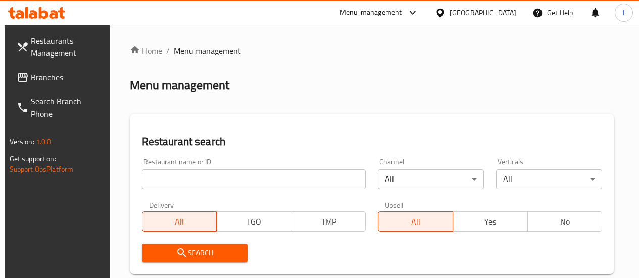 This screenshot has height=278, width=639. I want to click on a: Restaurants Management, so click(60, 47).